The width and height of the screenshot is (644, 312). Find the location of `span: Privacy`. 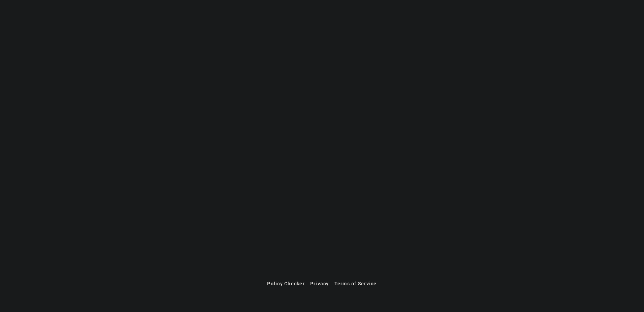

span: Privacy is located at coordinates (320, 284).